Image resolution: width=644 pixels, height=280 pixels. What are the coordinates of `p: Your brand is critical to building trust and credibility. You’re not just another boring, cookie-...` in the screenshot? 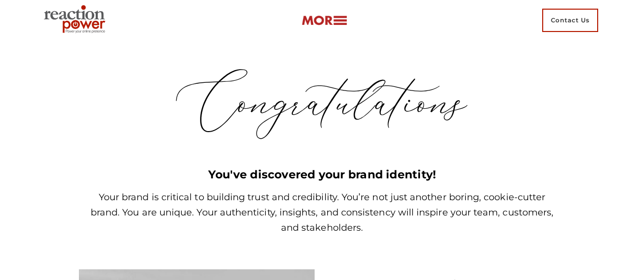 It's located at (322, 213).